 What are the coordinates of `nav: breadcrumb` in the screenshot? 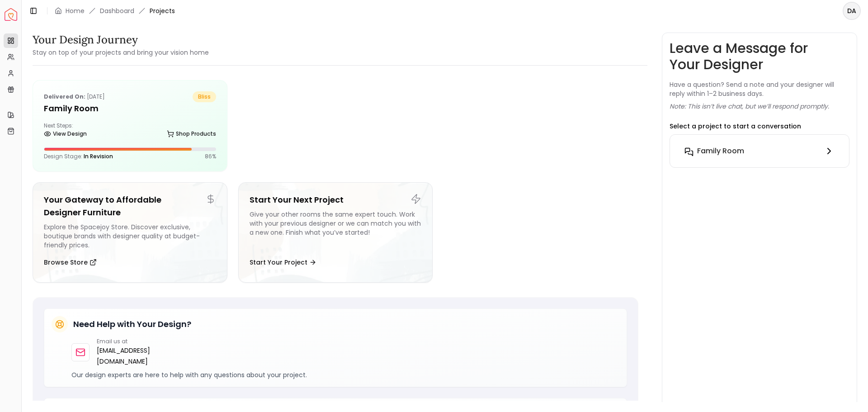 It's located at (115, 11).